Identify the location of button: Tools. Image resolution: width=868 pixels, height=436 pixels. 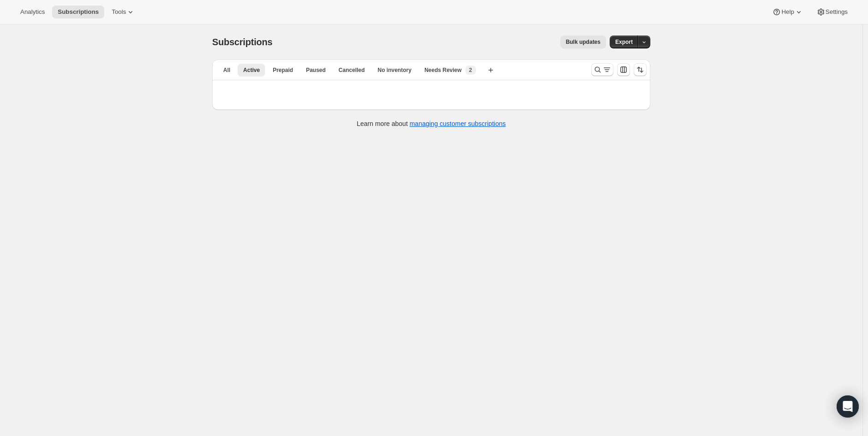
(123, 12).